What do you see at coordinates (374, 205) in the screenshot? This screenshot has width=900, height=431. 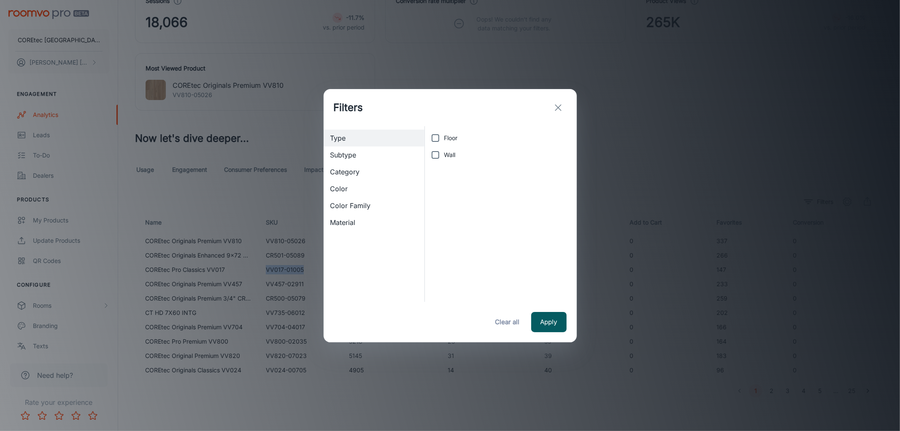 I see `span: Color Family` at bounding box center [374, 205].